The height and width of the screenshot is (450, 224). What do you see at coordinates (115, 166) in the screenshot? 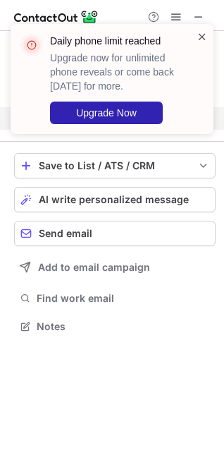
I see `button: save-profile-one-click` at bounding box center [115, 166].